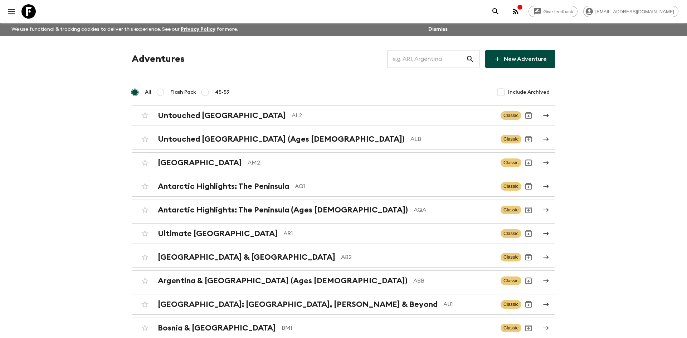 The height and width of the screenshot is (338, 687). I want to click on p: We use functional & tracking cookies to deliver this experience. See our for more., so click(125, 29).